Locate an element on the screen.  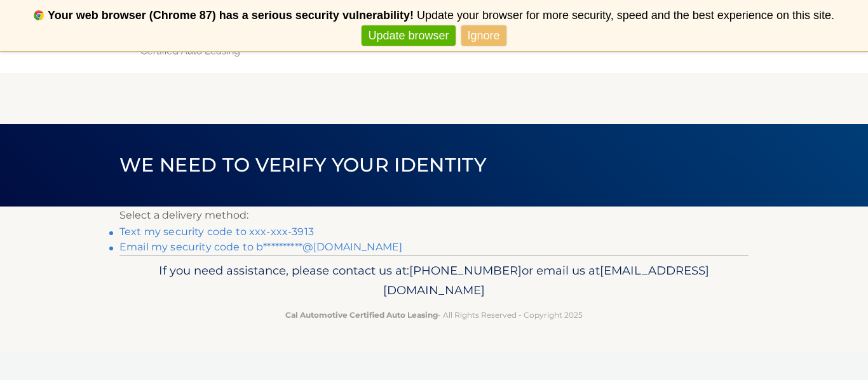
p: Select a delivery method: is located at coordinates (434, 215).